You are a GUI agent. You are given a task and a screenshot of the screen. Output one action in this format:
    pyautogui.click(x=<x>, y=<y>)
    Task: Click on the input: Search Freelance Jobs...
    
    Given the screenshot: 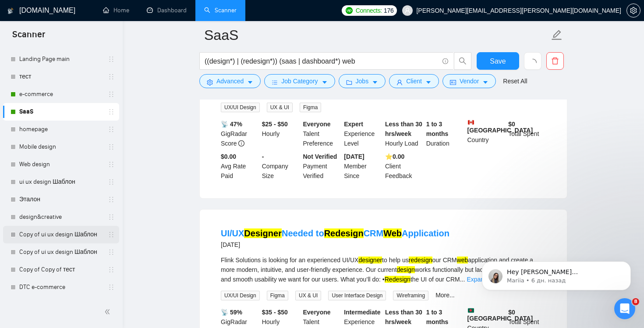 What is the action you would take?
    pyautogui.click(x=321, y=60)
    